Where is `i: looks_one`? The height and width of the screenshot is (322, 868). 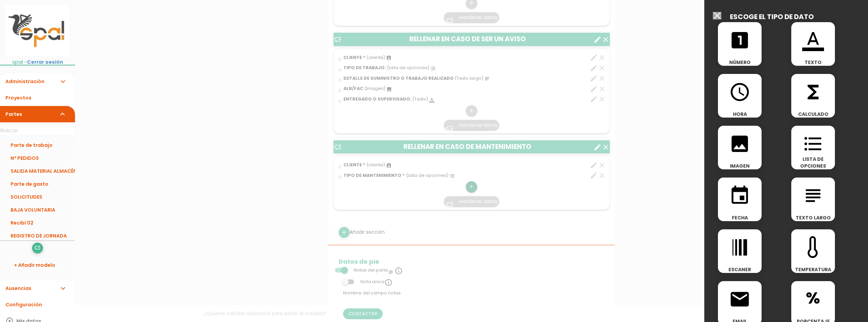
i: looks_one is located at coordinates (740, 40).